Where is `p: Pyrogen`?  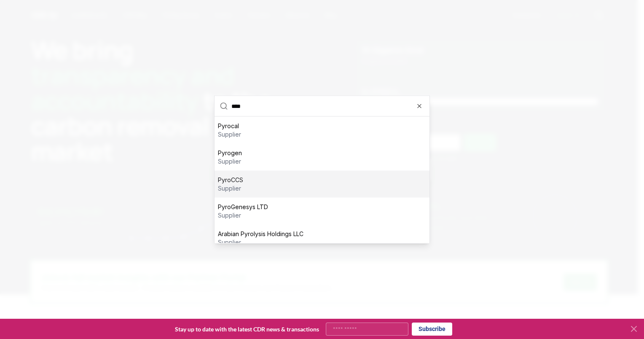
p: Pyrogen is located at coordinates (229, 153).